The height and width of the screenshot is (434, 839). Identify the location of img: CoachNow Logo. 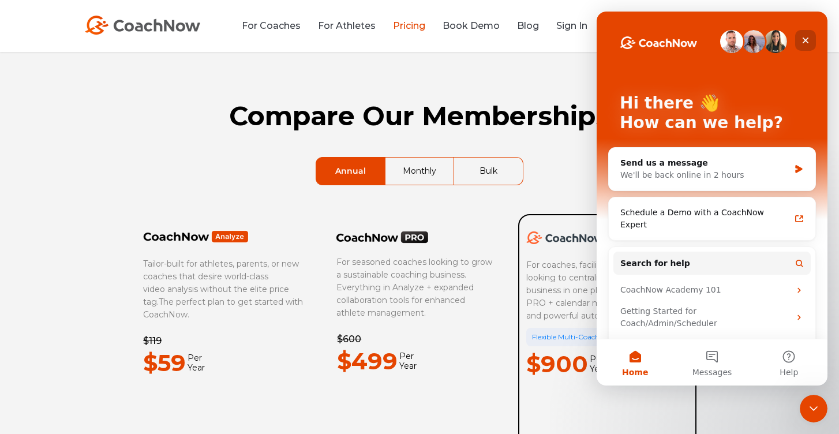
(143, 25).